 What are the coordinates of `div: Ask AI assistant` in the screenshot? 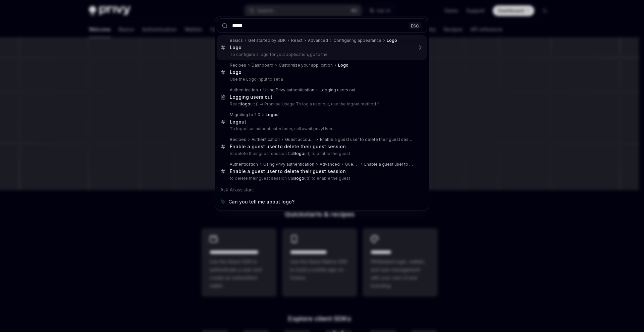 It's located at (322, 190).